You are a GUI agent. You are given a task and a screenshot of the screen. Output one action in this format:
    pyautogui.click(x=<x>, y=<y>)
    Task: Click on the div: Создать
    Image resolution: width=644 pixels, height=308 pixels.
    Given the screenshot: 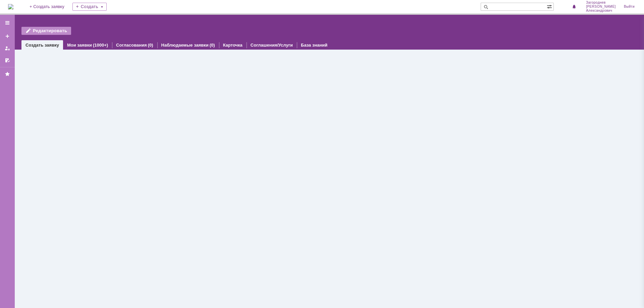 What is the action you would take?
    pyautogui.click(x=89, y=6)
    